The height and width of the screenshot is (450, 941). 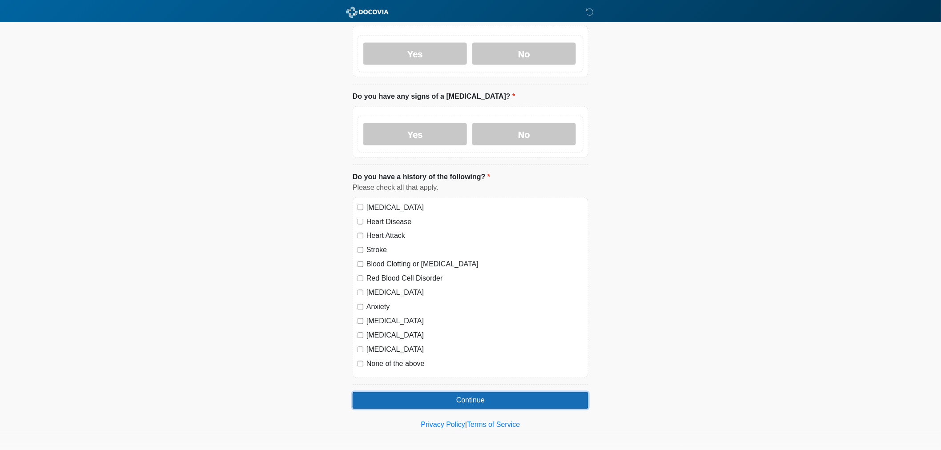 What do you see at coordinates (421, 177) in the screenshot?
I see `label: Do you have a history of the following?` at bounding box center [421, 177].